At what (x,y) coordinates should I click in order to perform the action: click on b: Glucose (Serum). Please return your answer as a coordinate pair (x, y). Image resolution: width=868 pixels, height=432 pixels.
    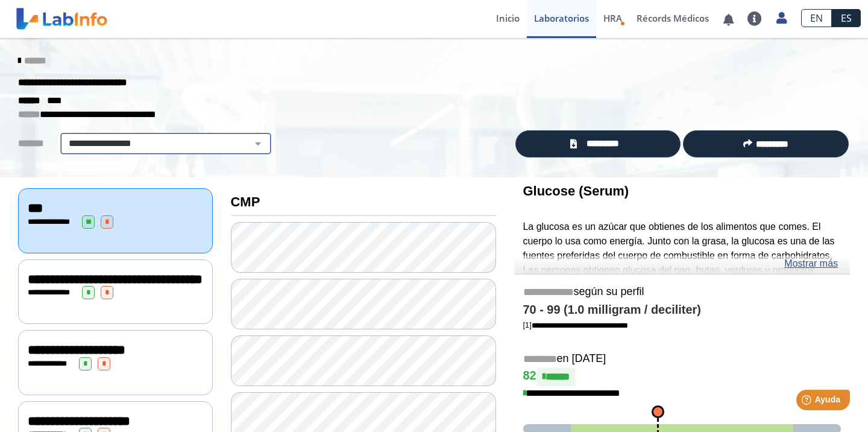
    Looking at the image, I should click on (576, 191).